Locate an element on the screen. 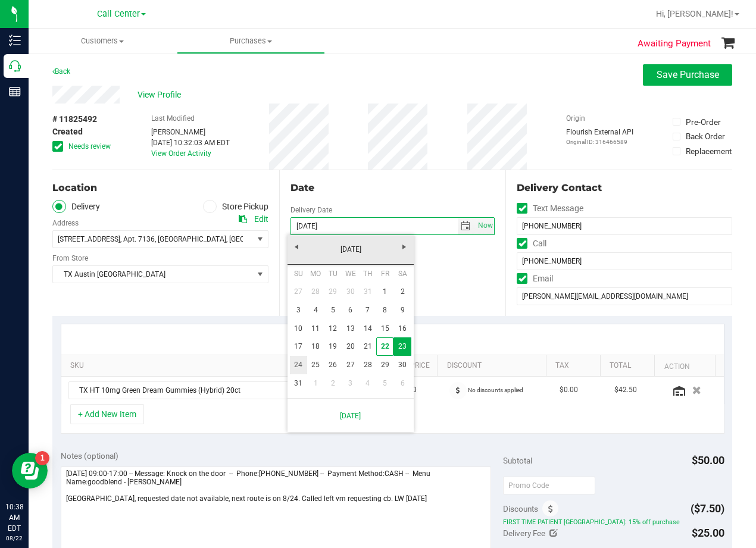 The image size is (756, 548). th: Wednesday is located at coordinates (350, 274).